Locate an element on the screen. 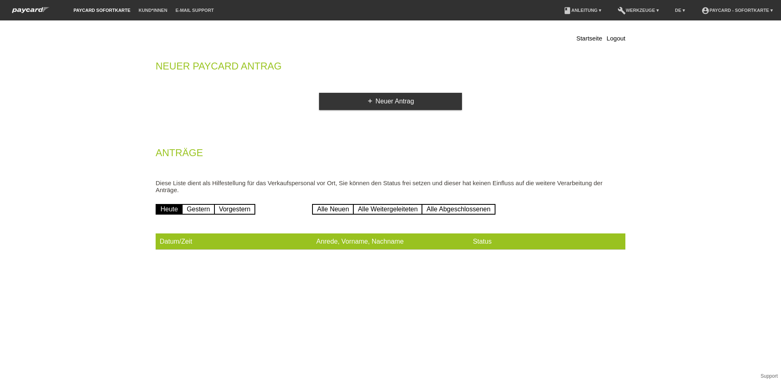 Image resolution: width=781 pixels, height=381 pixels. a: E-Mail Support is located at coordinates (195, 10).